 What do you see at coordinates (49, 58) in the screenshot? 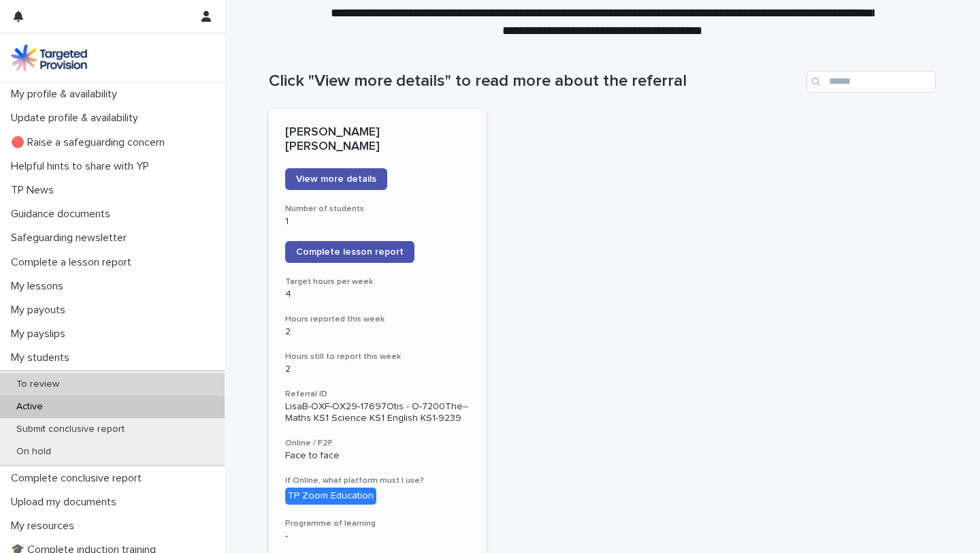
I see `img: M5nRWzHhSzIhMunXDL62` at bounding box center [49, 58].